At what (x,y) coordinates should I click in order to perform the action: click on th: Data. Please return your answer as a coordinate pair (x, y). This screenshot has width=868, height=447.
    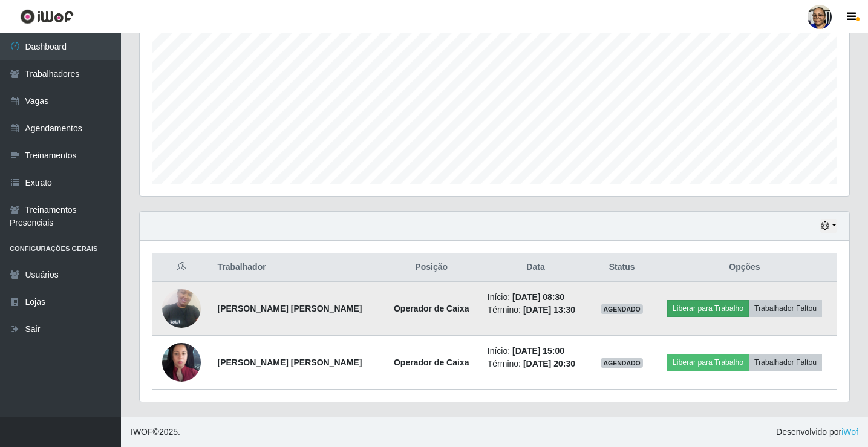
    Looking at the image, I should click on (536, 267).